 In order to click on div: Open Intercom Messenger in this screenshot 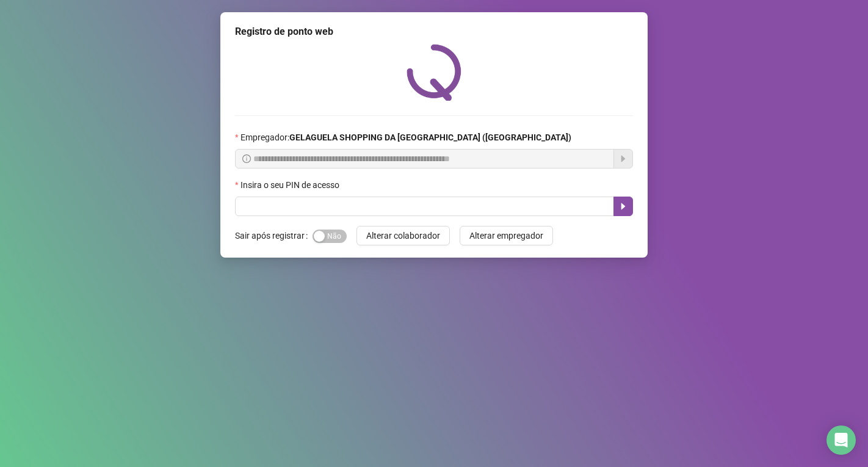, I will do `click(841, 440)`.